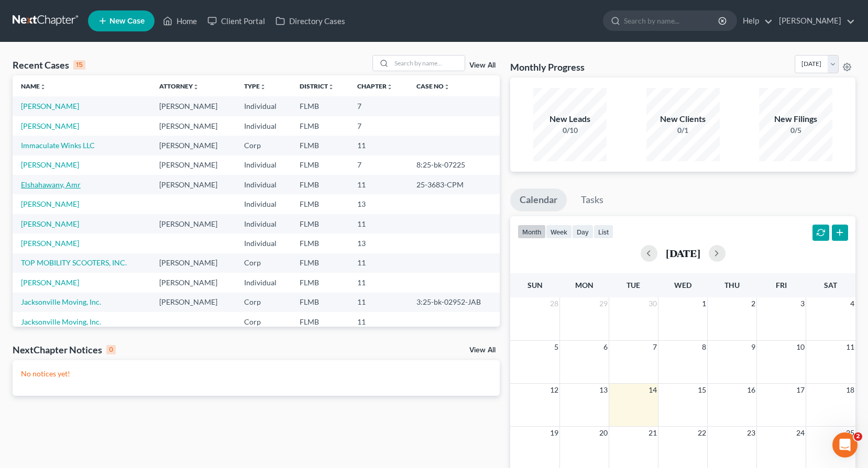  What do you see at coordinates (683, 119) in the screenshot?
I see `div: New Clients` at bounding box center [683, 119].